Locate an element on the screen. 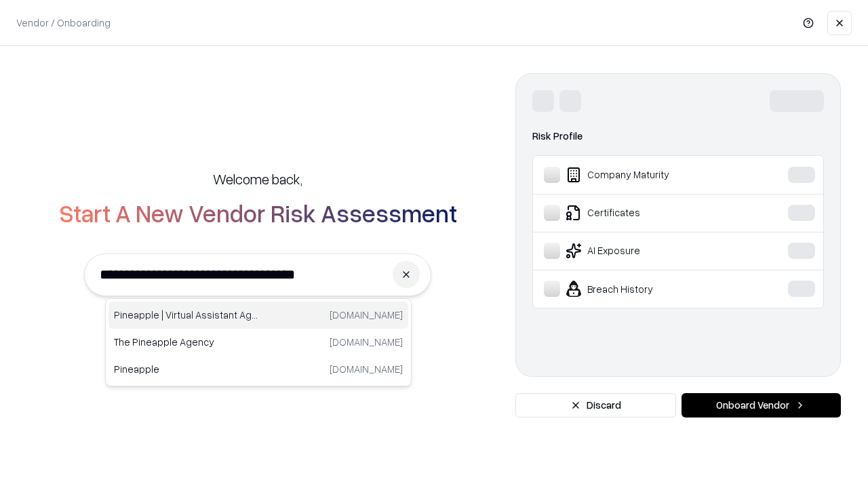 Image resolution: width=868 pixels, height=488 pixels. div: Suggestions is located at coordinates (259, 342).